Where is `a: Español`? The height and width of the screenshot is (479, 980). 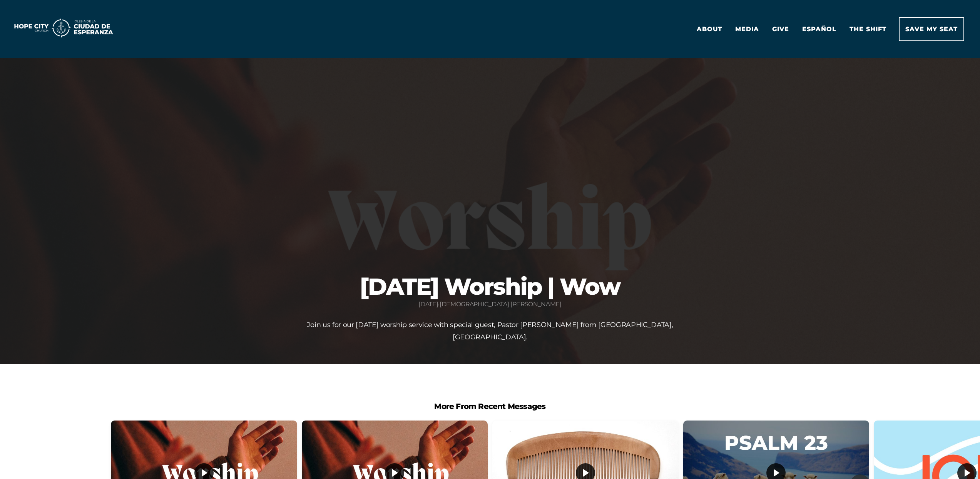
a: Español is located at coordinates (819, 29).